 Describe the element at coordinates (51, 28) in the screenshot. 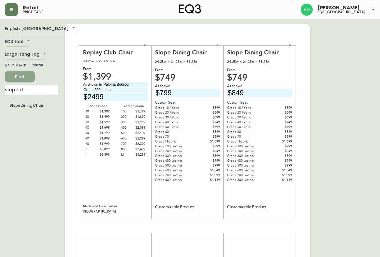

I see `div: Replay Club Chair` at that location.